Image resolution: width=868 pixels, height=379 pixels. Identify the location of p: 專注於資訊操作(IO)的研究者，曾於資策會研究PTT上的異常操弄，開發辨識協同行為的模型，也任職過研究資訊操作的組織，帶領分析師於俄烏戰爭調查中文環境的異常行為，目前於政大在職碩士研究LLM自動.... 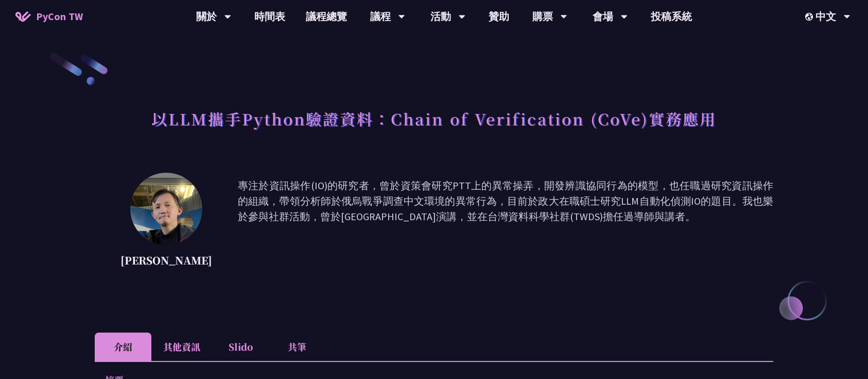
(506, 224).